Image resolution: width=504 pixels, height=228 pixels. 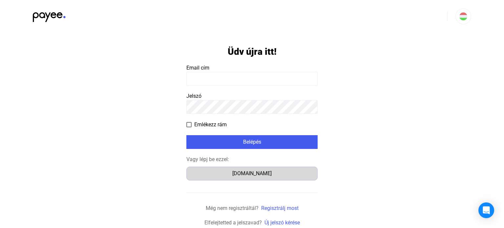 What do you see at coordinates (463, 16) in the screenshot?
I see `img: HU` at bounding box center [463, 16].